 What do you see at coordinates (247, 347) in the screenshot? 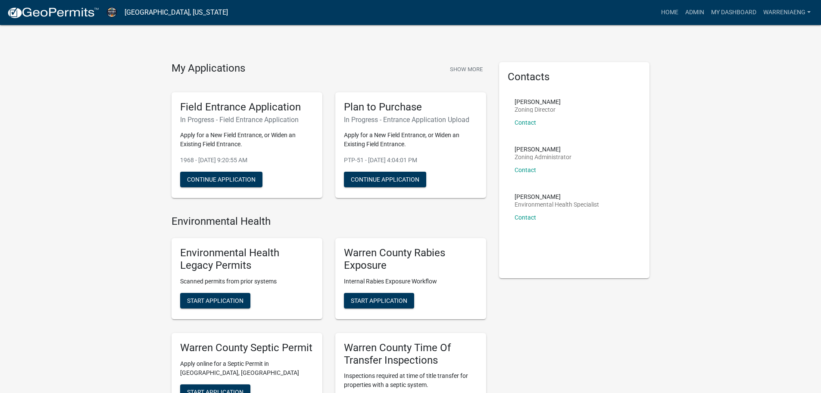
I see `h5: Warren County Septic Permit` at bounding box center [247, 347].